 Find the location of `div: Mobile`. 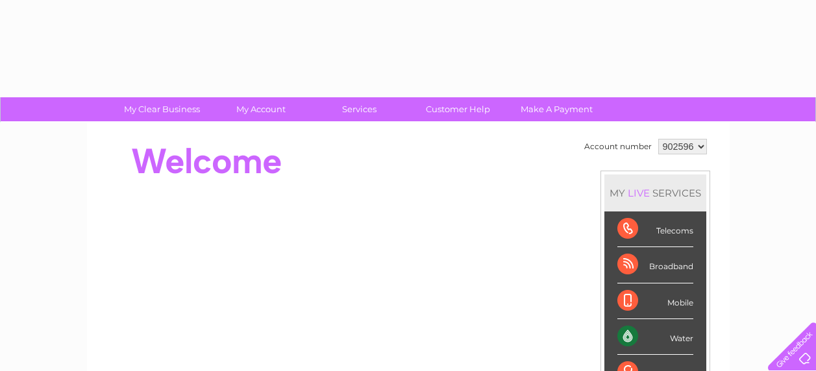

div: Mobile is located at coordinates (655, 301).